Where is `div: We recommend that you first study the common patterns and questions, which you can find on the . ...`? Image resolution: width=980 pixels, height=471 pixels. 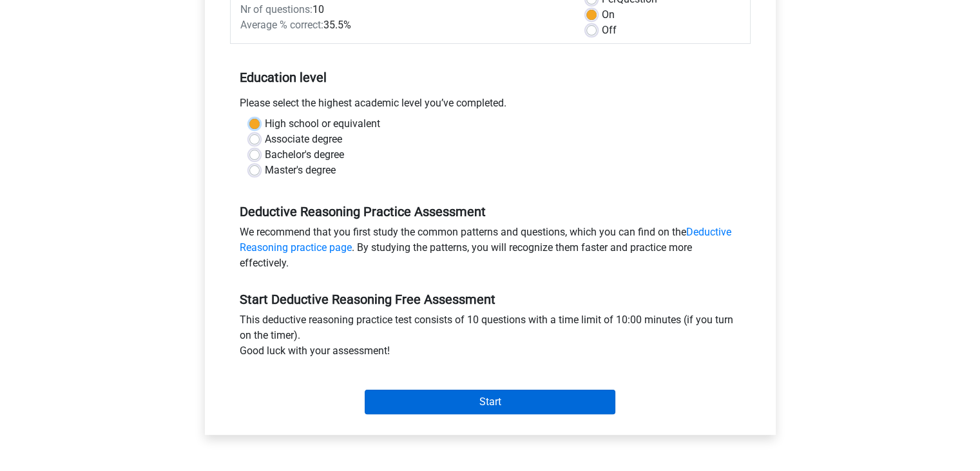 div: We recommend that you first study the common patterns and questions, which you can find on the . ... is located at coordinates (490, 250).